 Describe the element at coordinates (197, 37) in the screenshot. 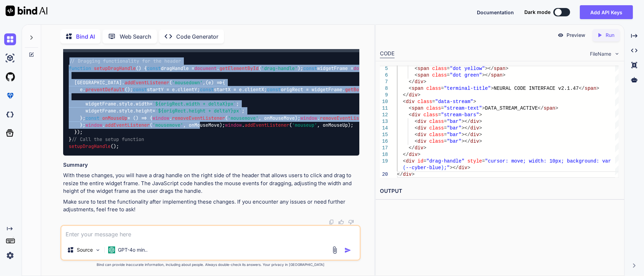

I see `p: Code Generator` at that location.